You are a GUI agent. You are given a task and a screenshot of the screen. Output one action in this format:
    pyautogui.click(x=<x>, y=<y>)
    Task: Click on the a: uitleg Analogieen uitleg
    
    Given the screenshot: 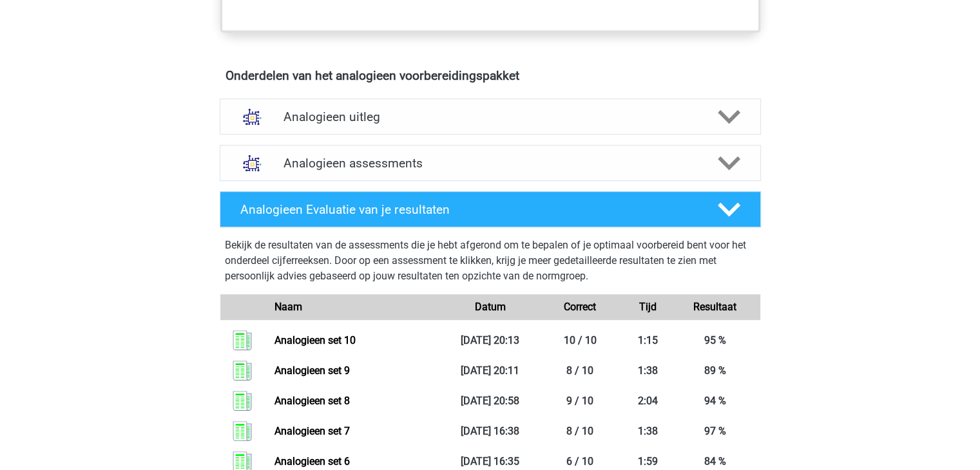 What is the action you would take?
    pyautogui.click(x=490, y=117)
    